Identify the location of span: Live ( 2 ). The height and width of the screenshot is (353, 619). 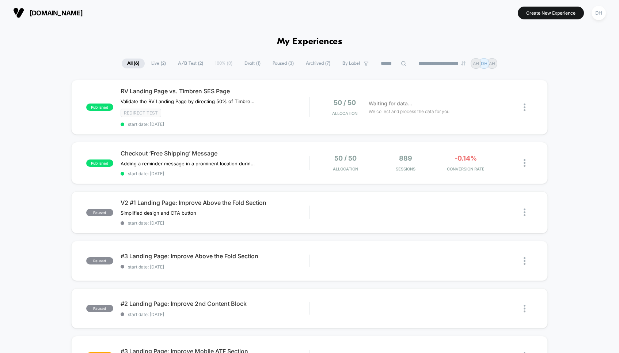
(159, 63).